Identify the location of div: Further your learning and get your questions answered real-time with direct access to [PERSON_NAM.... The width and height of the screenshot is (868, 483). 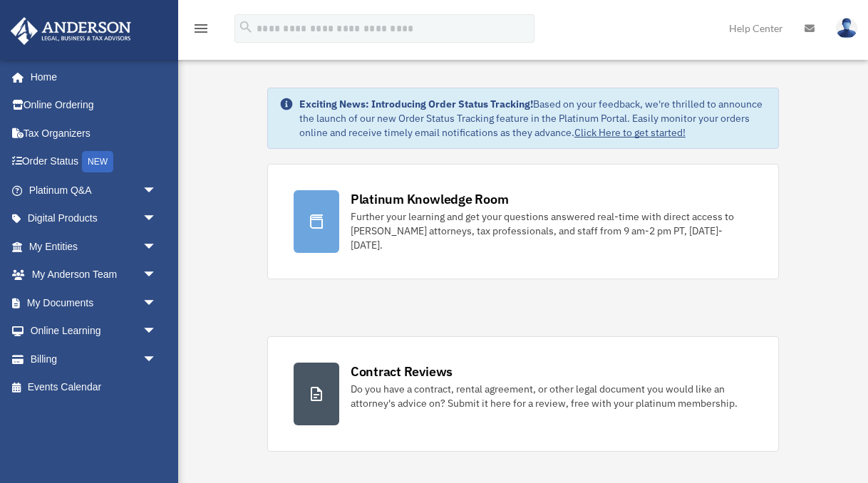
(551, 231).